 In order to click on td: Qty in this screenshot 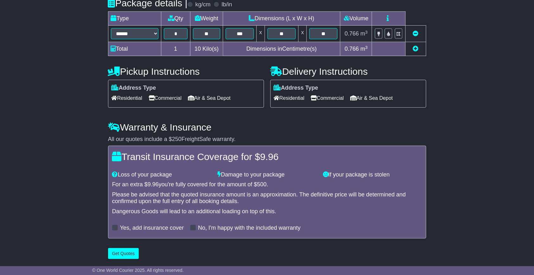, I will do `click(176, 19)`.